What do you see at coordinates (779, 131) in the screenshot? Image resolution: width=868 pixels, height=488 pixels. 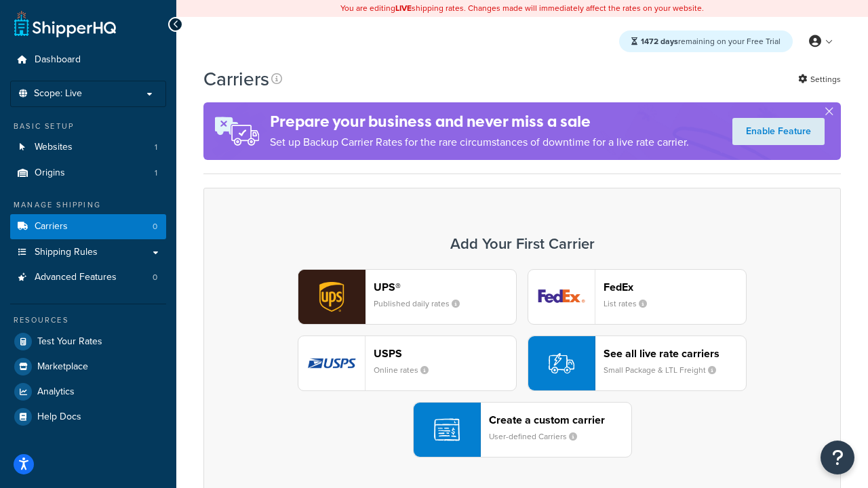 I see `a: Enable Feature` at bounding box center [779, 131].